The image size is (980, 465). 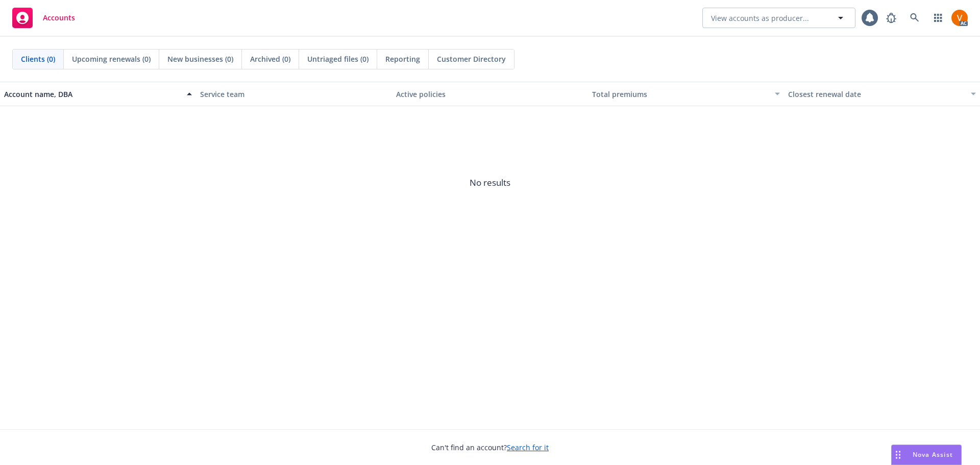 What do you see at coordinates (681, 94) in the screenshot?
I see `div: Total premiums` at bounding box center [681, 94].